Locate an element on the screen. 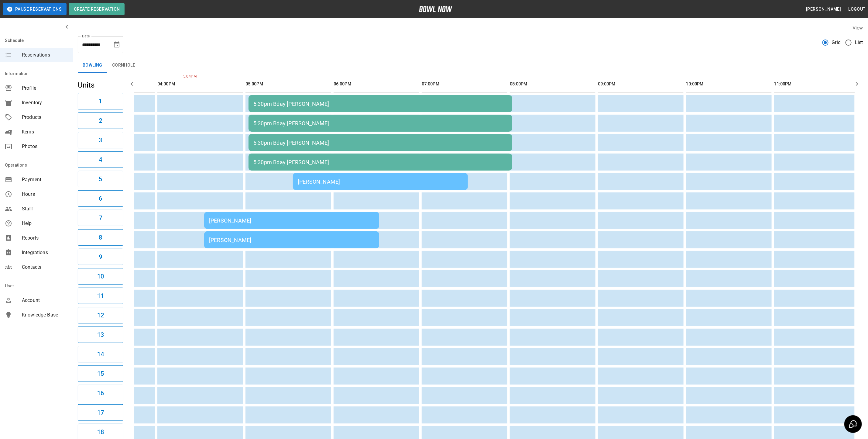  button: 1 is located at coordinates (100, 101).